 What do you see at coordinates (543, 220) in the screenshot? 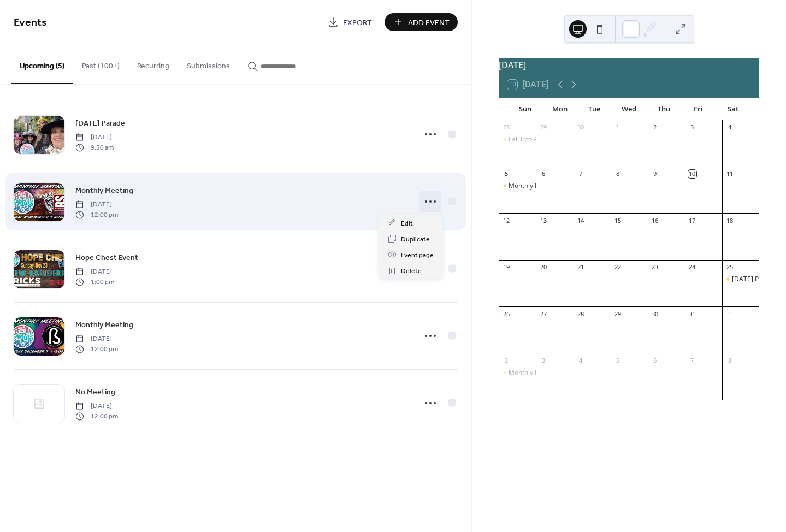
I see `div: 13` at bounding box center [543, 220].